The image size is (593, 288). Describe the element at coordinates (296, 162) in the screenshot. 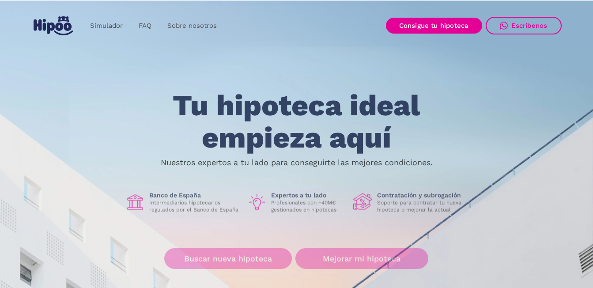

I see `p: Nuestros expertos a tu lado para conseguirte las mejores condiciones.` at that location.